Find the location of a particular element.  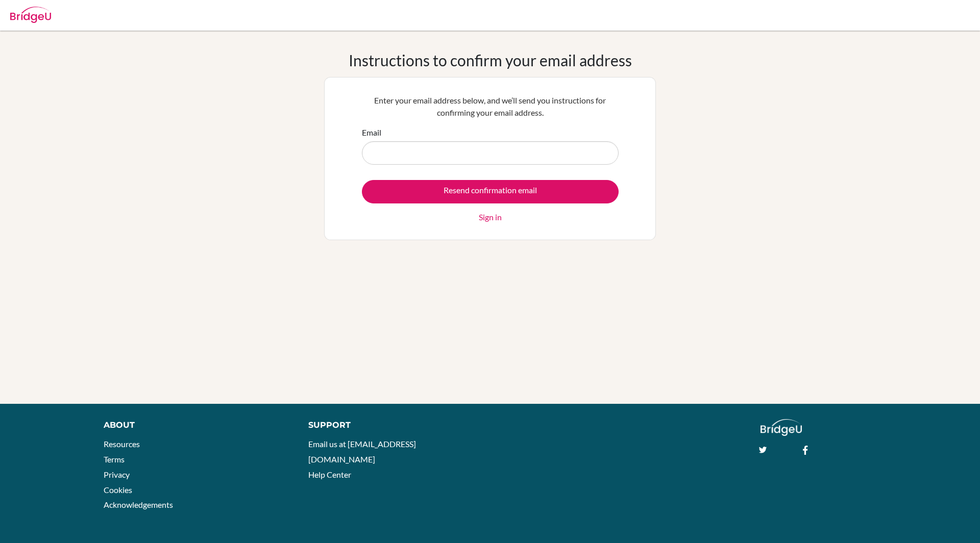

a: Privacy is located at coordinates (116, 474).